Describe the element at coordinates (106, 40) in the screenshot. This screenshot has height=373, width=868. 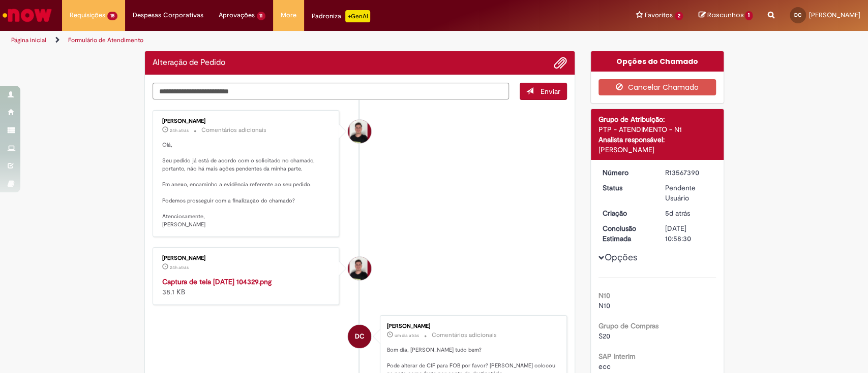
I see `a: Formulário de Atendimento` at that location.